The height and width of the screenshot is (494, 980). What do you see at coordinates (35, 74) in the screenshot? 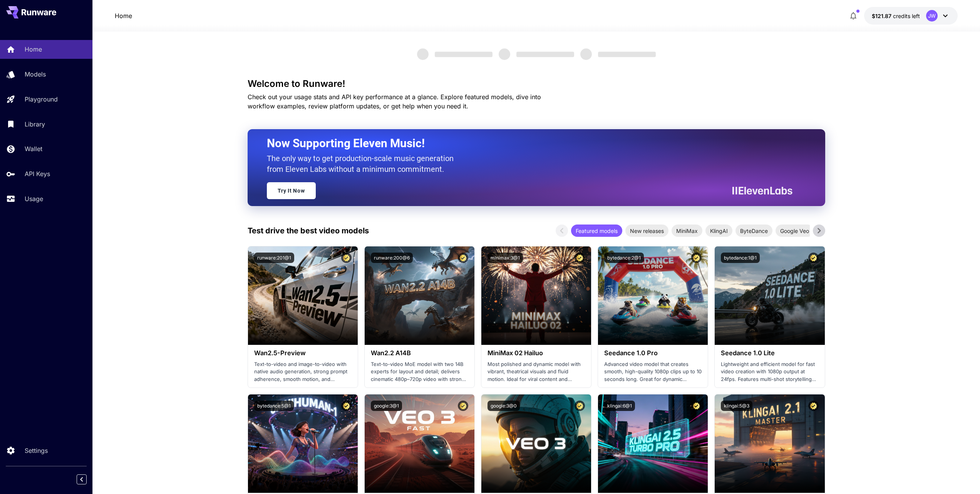
I see `p: Models` at bounding box center [35, 74].